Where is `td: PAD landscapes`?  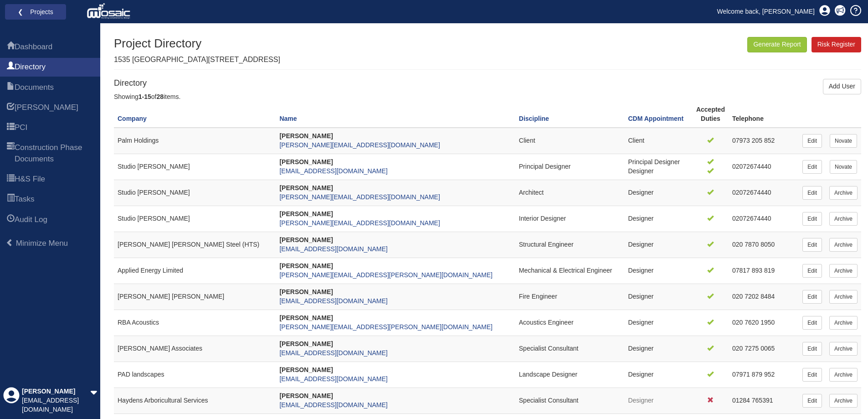
td: PAD landscapes is located at coordinates (194, 374).